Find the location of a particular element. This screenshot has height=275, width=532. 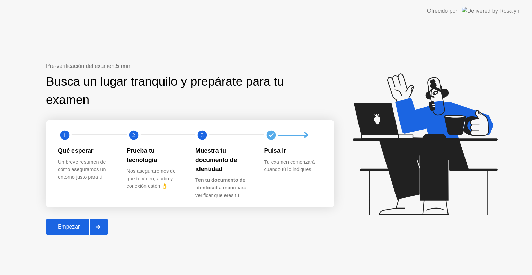

div: Nos aseguraremos de que tu vídeo, audio y conexión estén 👌 is located at coordinates (155, 179).